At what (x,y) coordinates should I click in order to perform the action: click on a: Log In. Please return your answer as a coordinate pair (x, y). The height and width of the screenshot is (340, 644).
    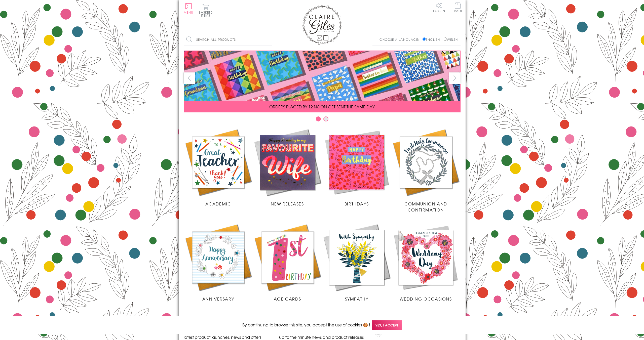
    Looking at the image, I should click on (439, 7).